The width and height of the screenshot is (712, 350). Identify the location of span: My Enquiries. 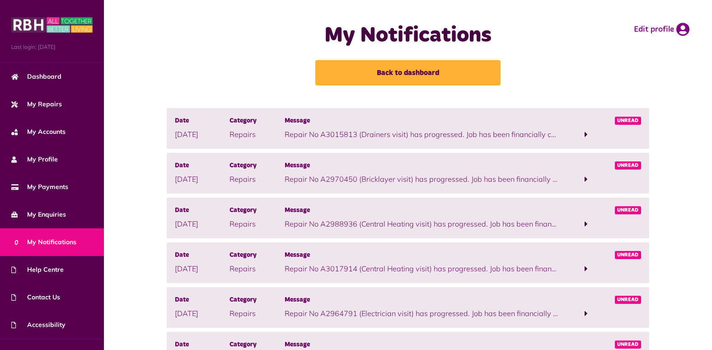
(38, 214).